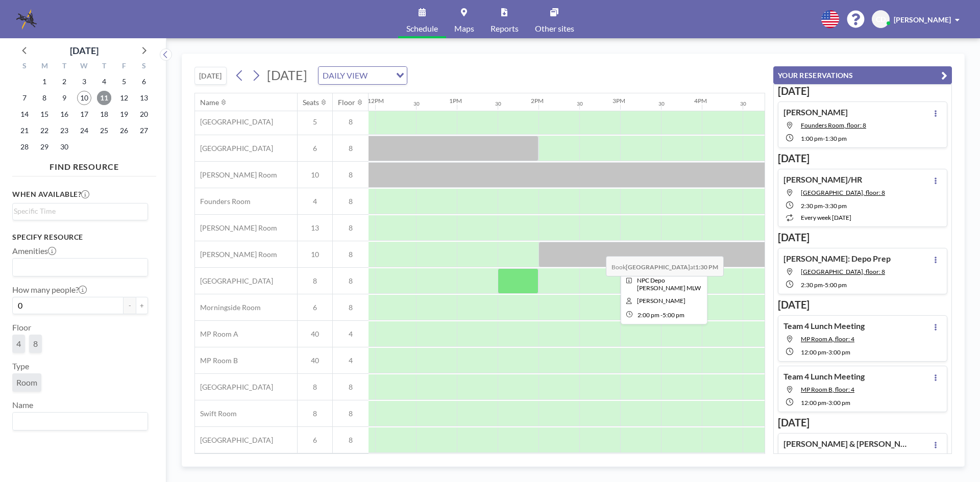 The height and width of the screenshot is (482, 980). Describe the element at coordinates (124, 131) in the screenshot. I see `span: Friday, September 26, 2025` at that location.